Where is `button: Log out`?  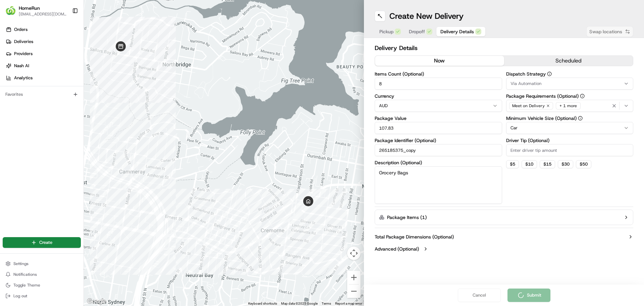
button: Log out is located at coordinates (41, 296).